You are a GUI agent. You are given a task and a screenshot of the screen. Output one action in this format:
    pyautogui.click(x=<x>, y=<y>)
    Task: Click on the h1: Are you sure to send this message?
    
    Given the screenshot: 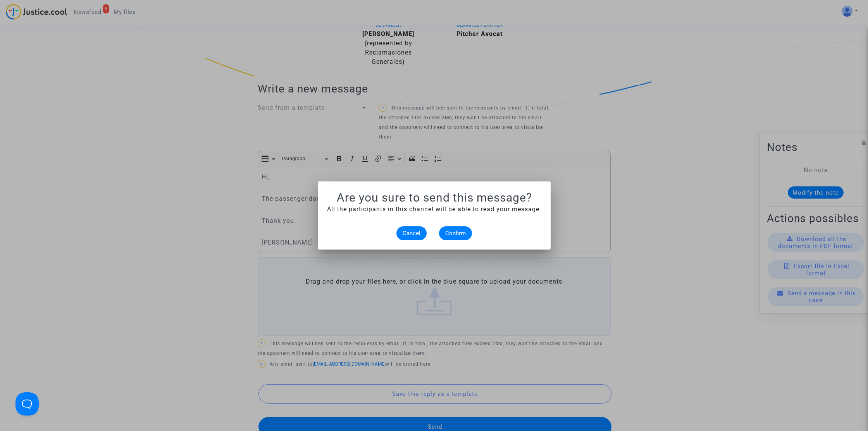 What is the action you would take?
    pyautogui.click(x=434, y=198)
    